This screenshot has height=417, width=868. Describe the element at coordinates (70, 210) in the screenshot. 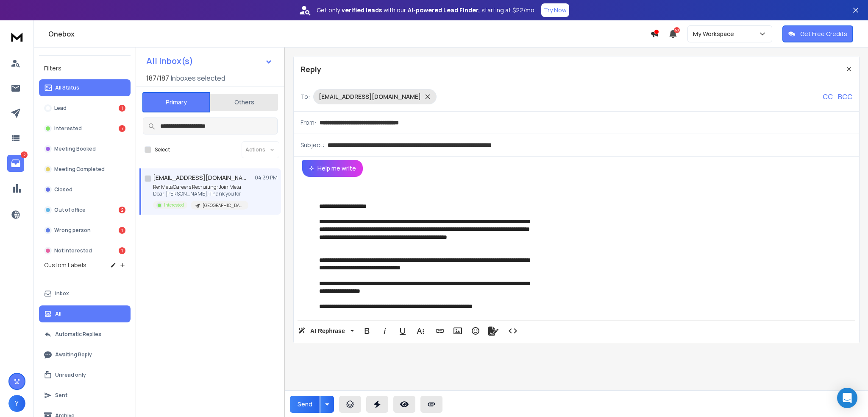

I see `p: Out of office` at that location.